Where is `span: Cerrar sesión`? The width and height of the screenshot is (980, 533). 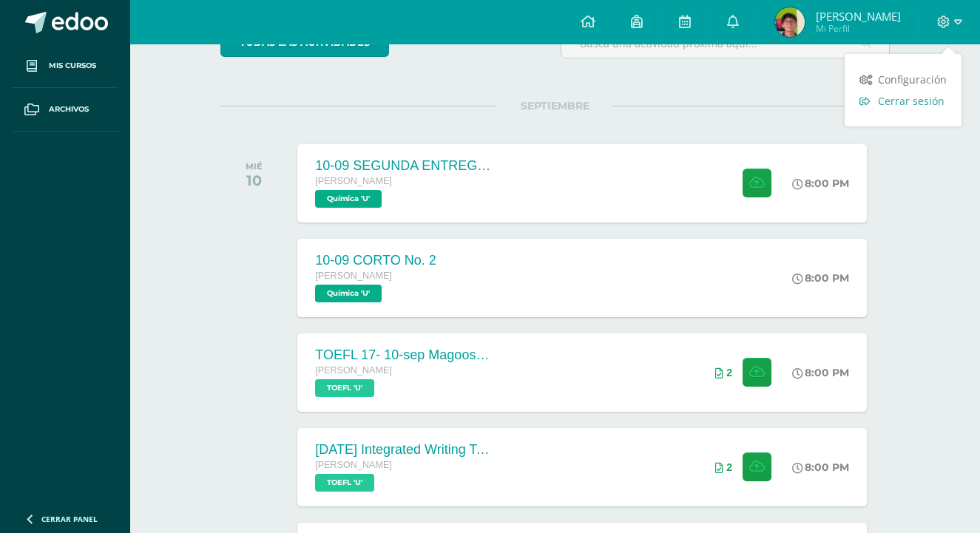 span: Cerrar sesión is located at coordinates (912, 100).